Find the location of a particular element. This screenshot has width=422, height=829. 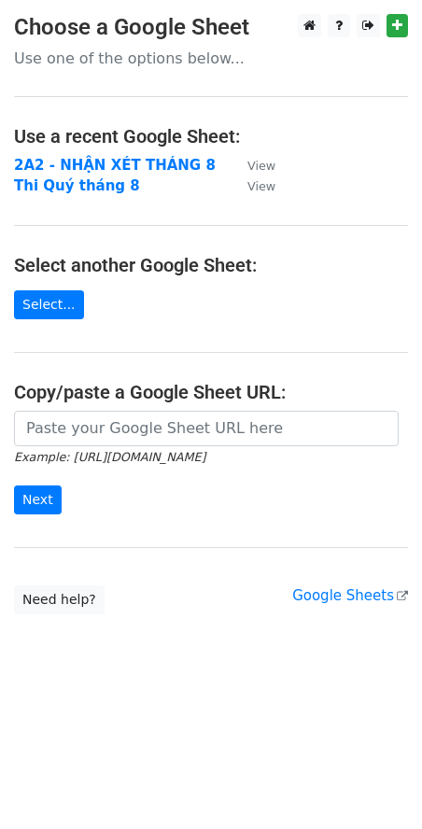

a: Need help? is located at coordinates (59, 599).